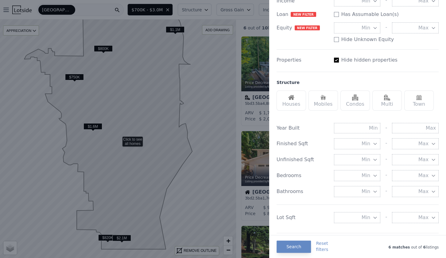 This screenshot has height=258, width=446. Describe the element at coordinates (302, 160) in the screenshot. I see `div: Unfinished Sqft` at that location.